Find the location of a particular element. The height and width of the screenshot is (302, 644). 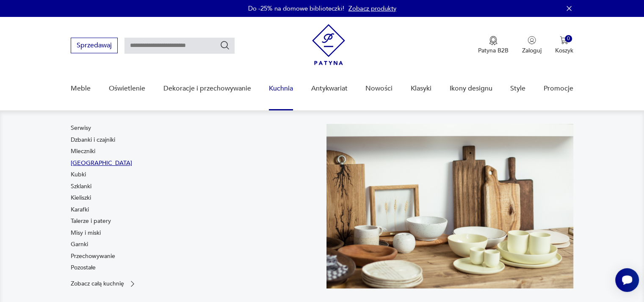

img: Ikona medalu is located at coordinates (493, 40).